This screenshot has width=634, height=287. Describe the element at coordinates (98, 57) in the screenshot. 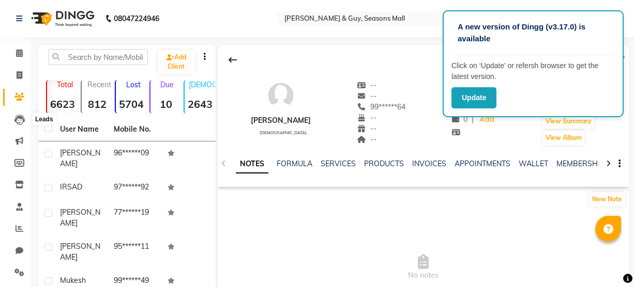

I see `input: Search by Name/Mobile/Email/Code` at that location.